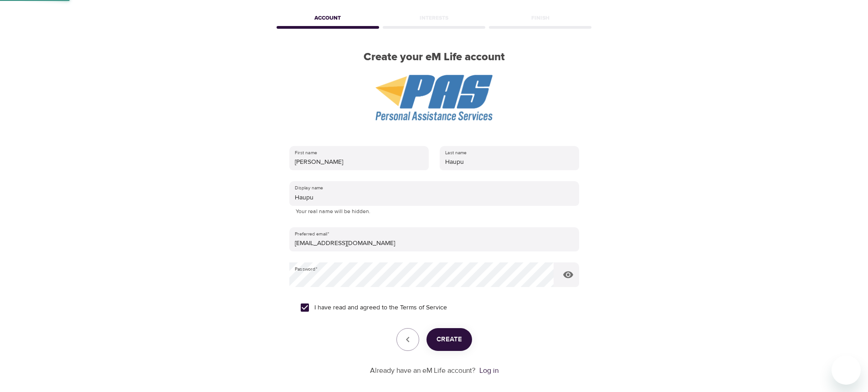 Image resolution: width=868 pixels, height=392 pixels. Describe the element at coordinates (380, 307) in the screenshot. I see `span: I have read and agreed to the` at that location.